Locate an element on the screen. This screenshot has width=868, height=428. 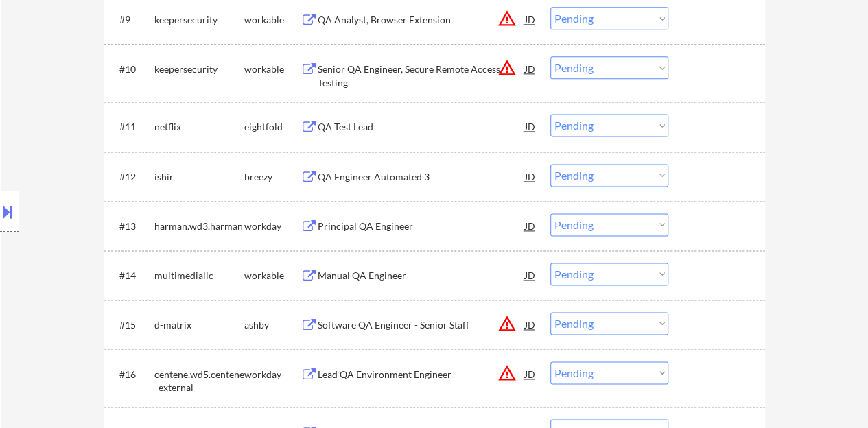
div: Lead QA Environment Engineer is located at coordinates (421, 374).